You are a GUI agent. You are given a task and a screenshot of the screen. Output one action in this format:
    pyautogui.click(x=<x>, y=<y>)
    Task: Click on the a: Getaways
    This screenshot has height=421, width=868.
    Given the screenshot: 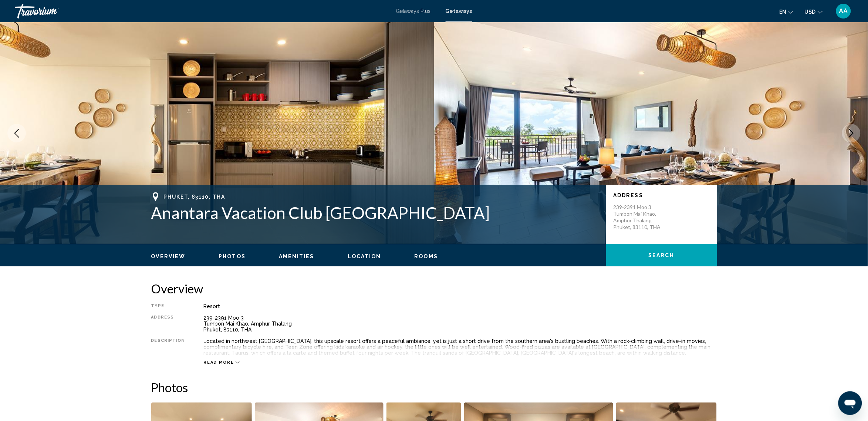 What is the action you would take?
    pyautogui.click(x=459, y=11)
    